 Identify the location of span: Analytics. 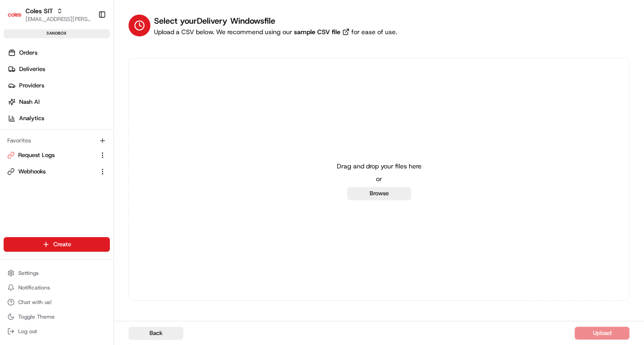
(31, 118).